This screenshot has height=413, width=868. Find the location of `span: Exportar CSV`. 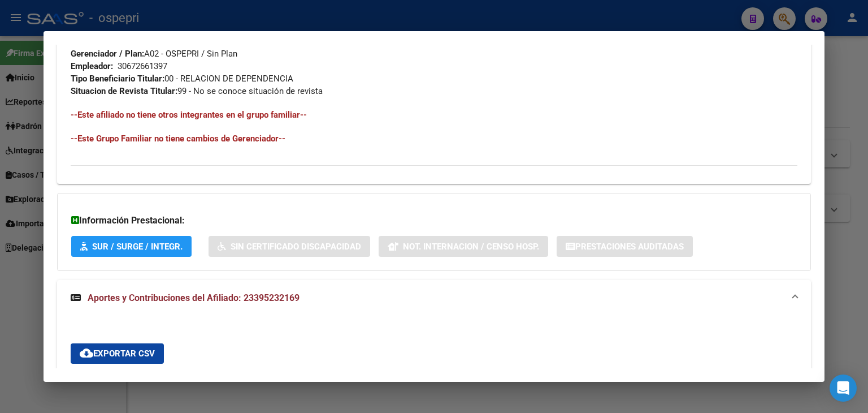

span: Exportar CSV is located at coordinates (117, 353).